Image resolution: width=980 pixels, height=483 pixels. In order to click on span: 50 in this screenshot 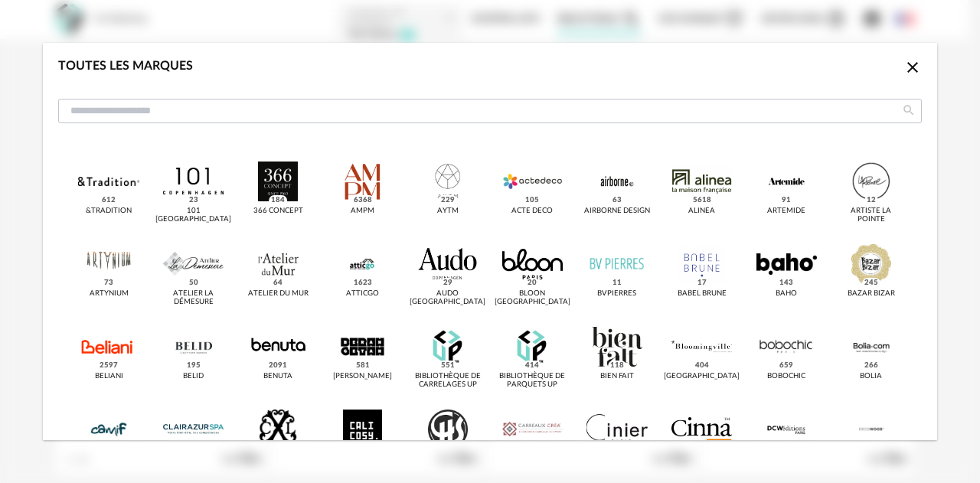, I will do `click(194, 283)`.